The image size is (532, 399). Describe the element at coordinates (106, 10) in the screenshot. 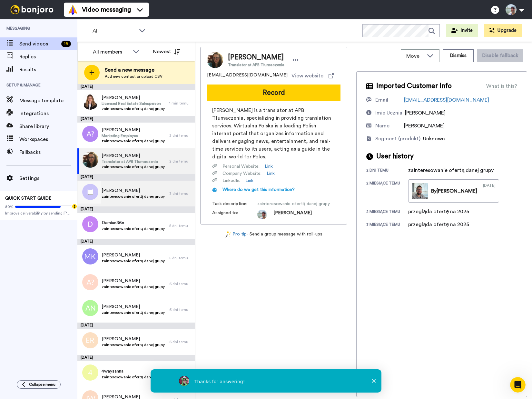

I see `span: Video messaging` at that location.